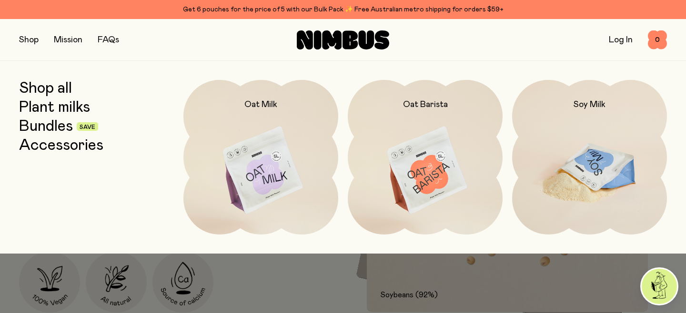 This screenshot has height=313, width=686. I want to click on a: Accessories, so click(61, 146).